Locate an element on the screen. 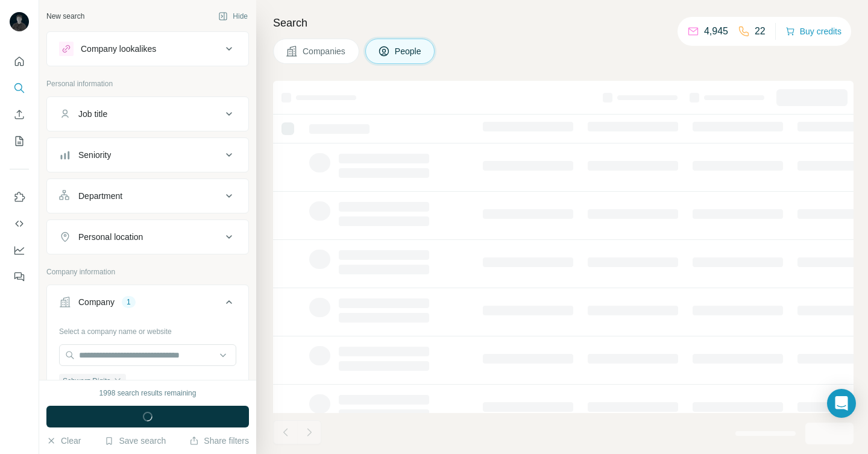 The width and height of the screenshot is (868, 454). button: Enrich CSV is located at coordinates (20, 115).